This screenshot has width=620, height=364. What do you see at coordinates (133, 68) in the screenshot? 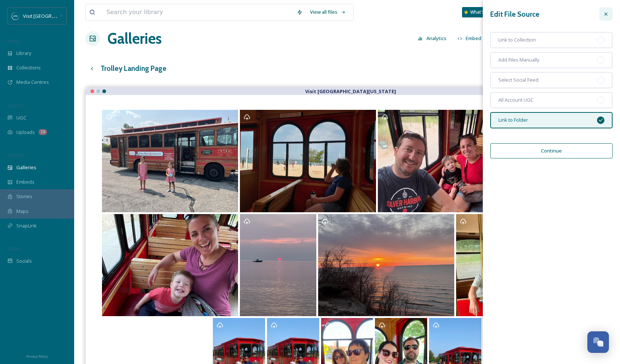
I see `h3: Trolley Landing Page` at bounding box center [133, 68].